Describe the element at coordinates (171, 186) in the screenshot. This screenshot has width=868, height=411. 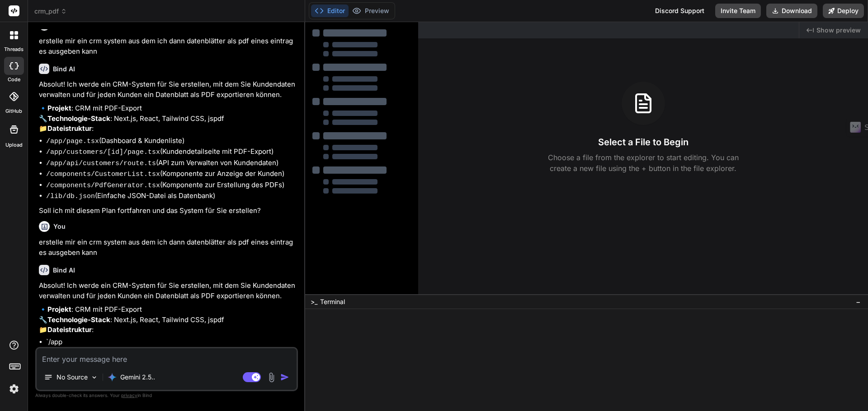
I see `li: (Komponente zur Erstellung des PDFs)` at that location.